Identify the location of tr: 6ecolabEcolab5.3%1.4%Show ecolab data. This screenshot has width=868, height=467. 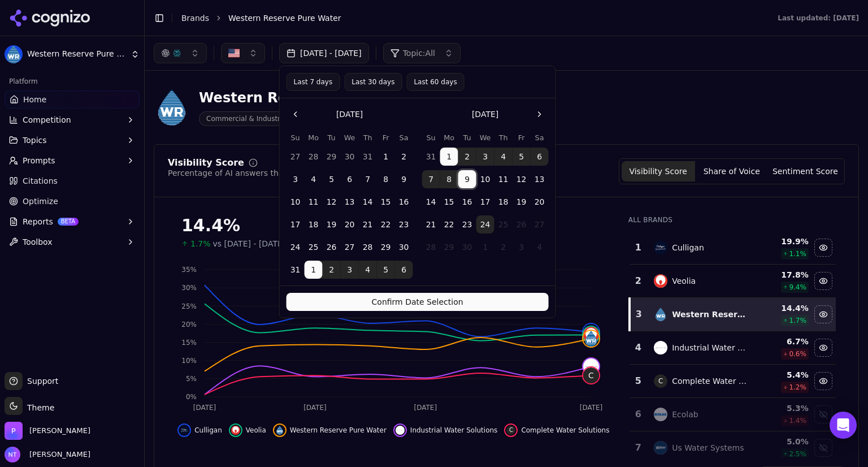
(732, 414).